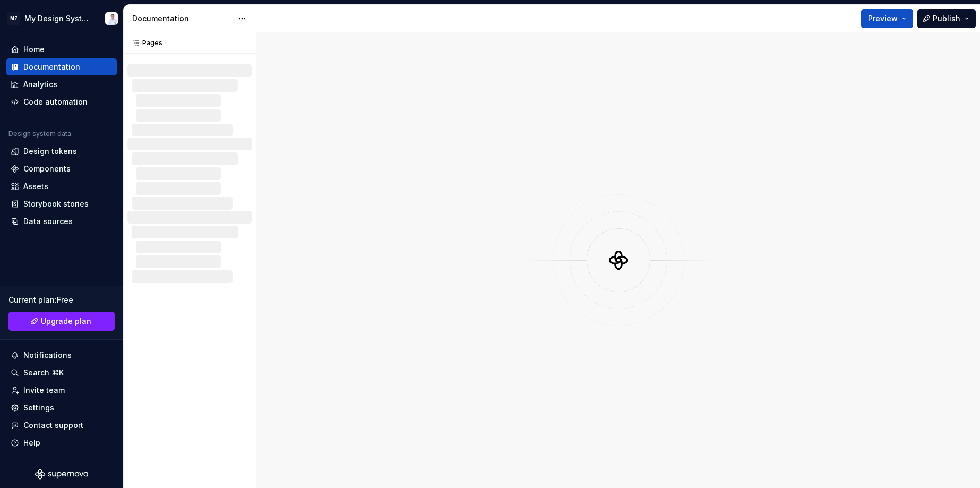  Describe the element at coordinates (14, 19) in the screenshot. I see `div: MZ` at that location.